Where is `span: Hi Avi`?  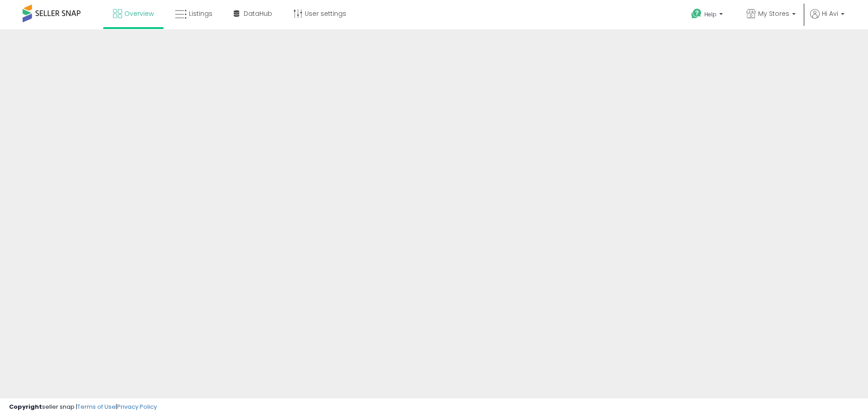
span: Hi Avi is located at coordinates (830, 13).